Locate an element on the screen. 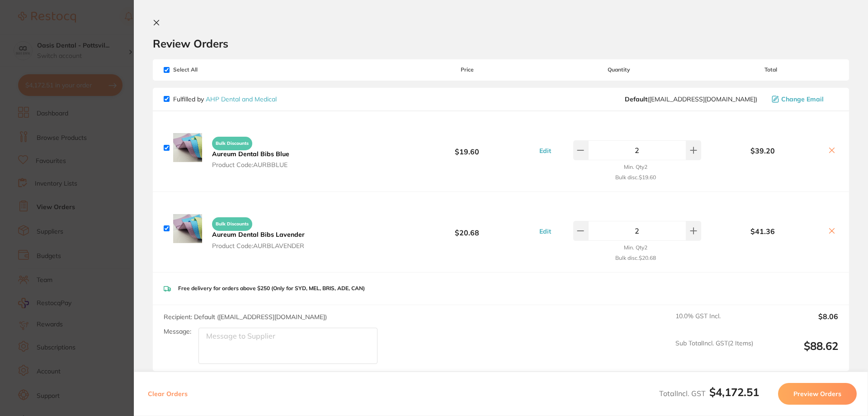 The height and width of the screenshot is (416, 868). b: Aureum Dental Bibs Lavender is located at coordinates (258, 234).